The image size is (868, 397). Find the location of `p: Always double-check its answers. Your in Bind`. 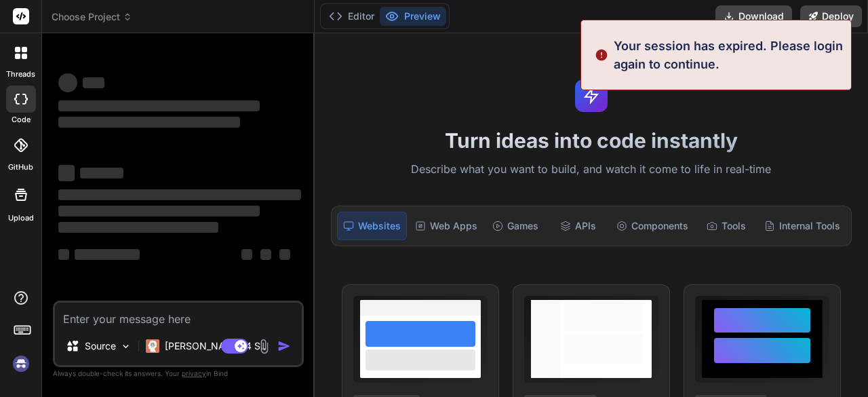

p: Always double-check its answers. Your in Bind is located at coordinates (178, 374).